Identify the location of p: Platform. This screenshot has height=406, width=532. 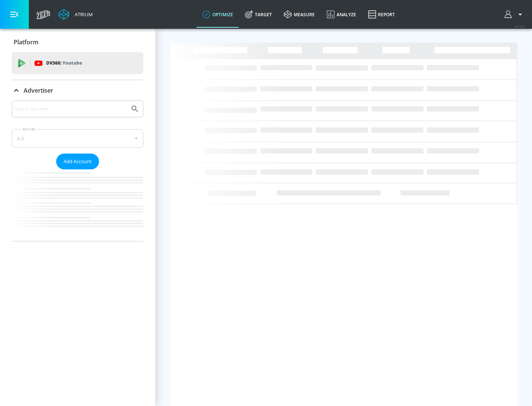
(26, 42).